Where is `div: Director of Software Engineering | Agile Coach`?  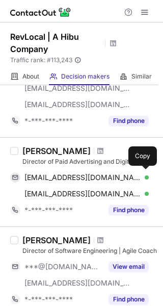 div: Director of Software Engineering | Agile Coach is located at coordinates (90, 251).